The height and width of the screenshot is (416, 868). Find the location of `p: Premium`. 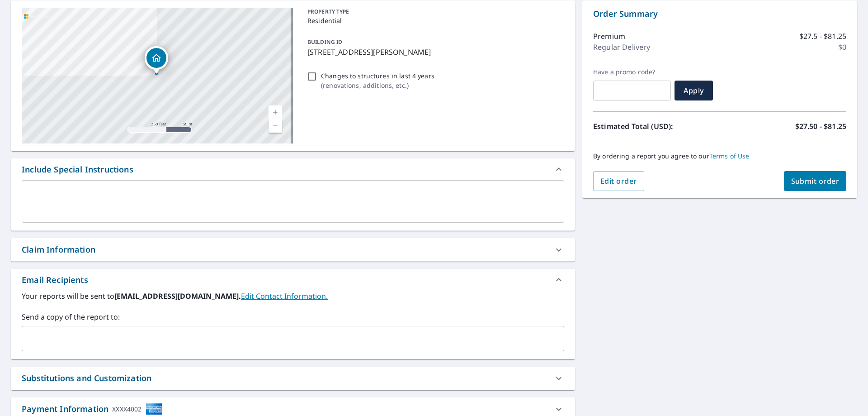

p: Premium is located at coordinates (609, 36).